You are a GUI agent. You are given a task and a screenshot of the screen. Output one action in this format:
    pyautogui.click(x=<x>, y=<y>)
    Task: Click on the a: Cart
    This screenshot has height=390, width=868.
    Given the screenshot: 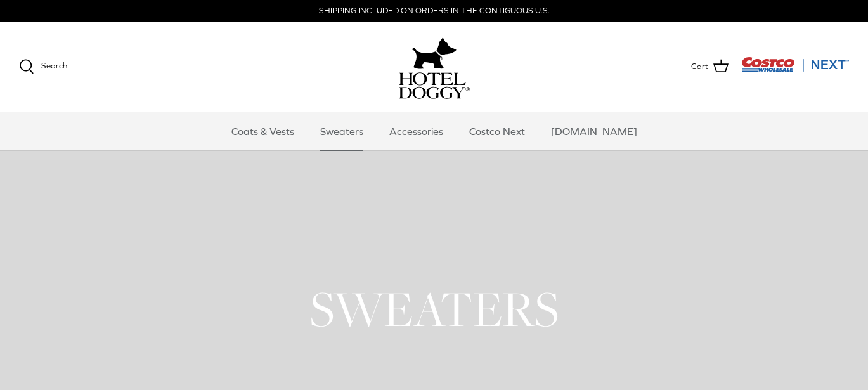 What is the action you would take?
    pyautogui.click(x=709, y=66)
    